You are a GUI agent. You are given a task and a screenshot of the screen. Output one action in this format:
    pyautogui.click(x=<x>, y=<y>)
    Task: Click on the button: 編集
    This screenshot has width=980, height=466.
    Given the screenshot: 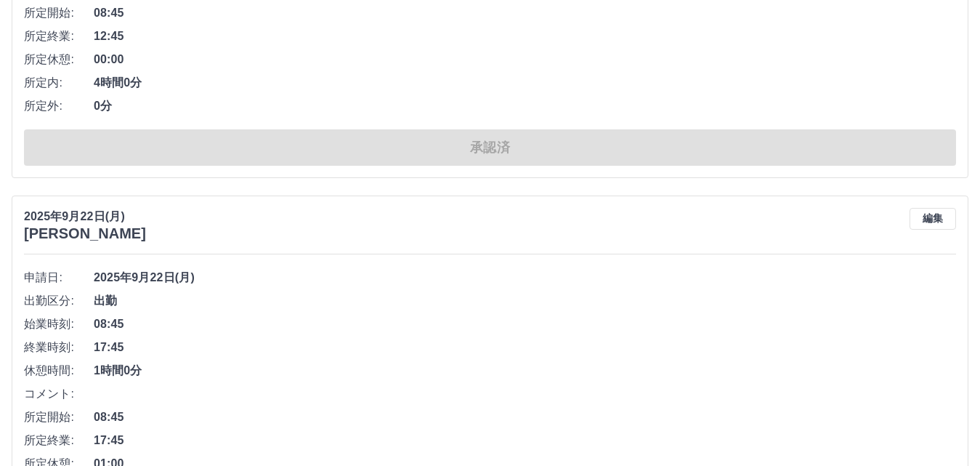 What is the action you would take?
    pyautogui.click(x=933, y=219)
    